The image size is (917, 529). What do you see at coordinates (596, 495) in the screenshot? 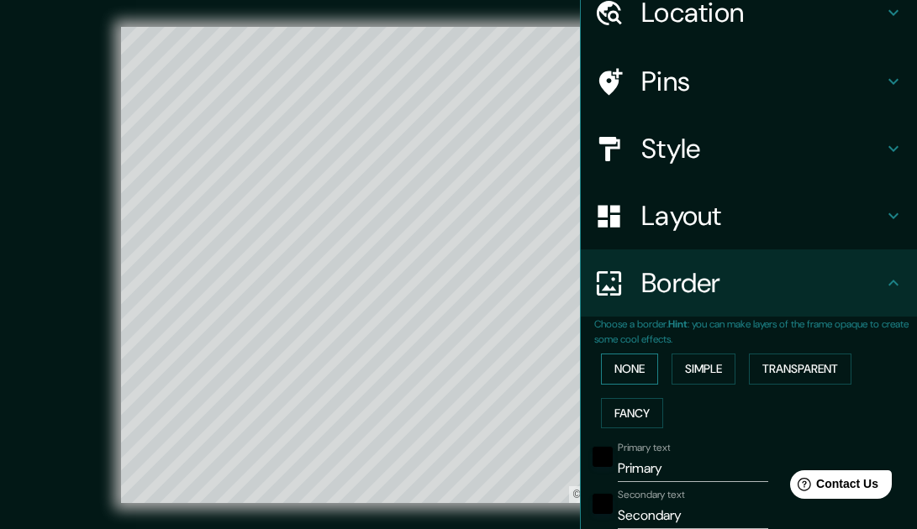
I see `a: Mapbox` at bounding box center [596, 495].